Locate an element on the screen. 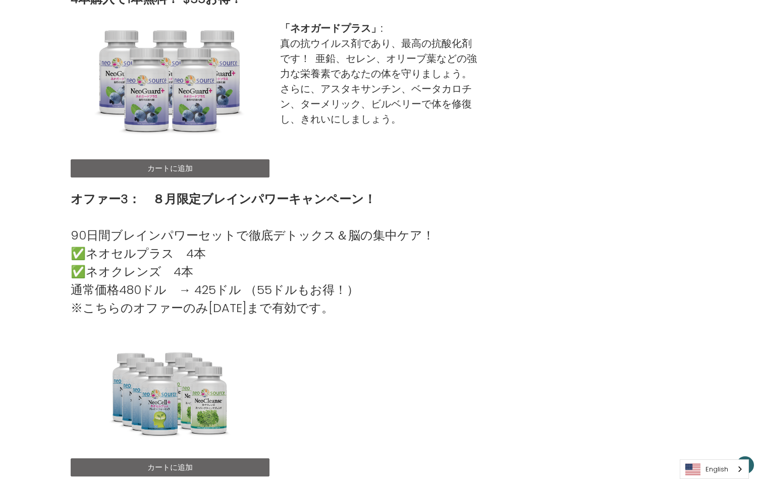 The width and height of the screenshot is (759, 479). p: 真の抗ウイルス剤であり、最高の抗酸化剤です！ 亜鉛、セレン、オリーブ葉などの強力な栄養素であなたの体を守りましょう。 さらに、アスタキサンチン、ベータカロチン、ターメリック、ビルベリーで体を修復... is located at coordinates (379, 81).